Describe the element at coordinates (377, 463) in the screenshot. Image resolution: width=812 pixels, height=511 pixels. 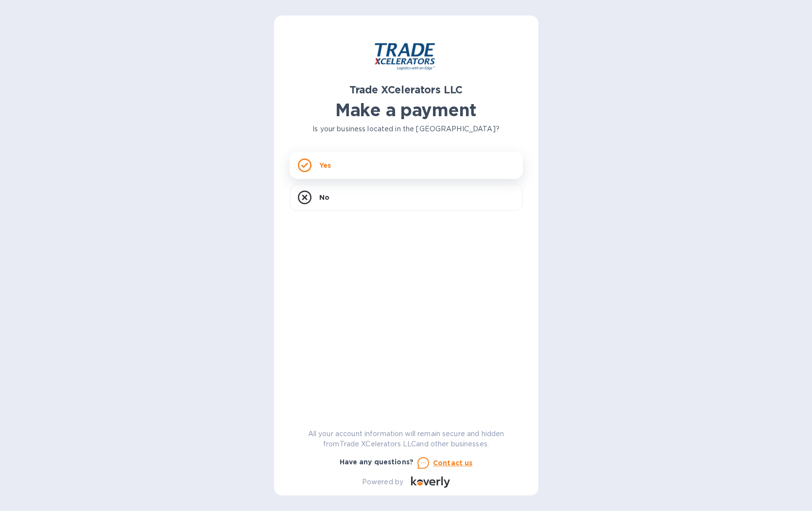
I see `b: Have any questions?` at that location.